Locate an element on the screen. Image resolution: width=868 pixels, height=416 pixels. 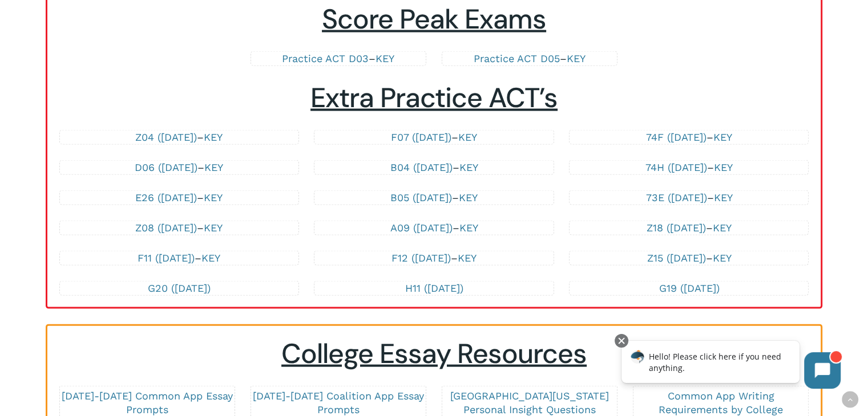
img: Avatar is located at coordinates (28, 25).